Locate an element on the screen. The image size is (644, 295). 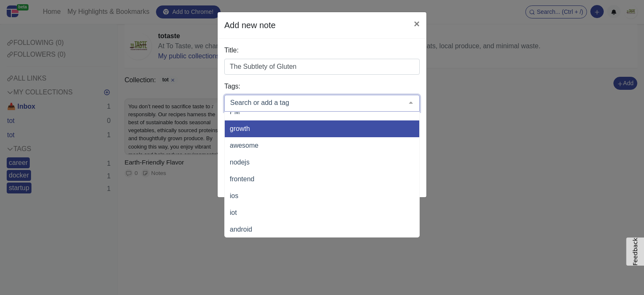
span: PM is located at coordinates (235, 112).